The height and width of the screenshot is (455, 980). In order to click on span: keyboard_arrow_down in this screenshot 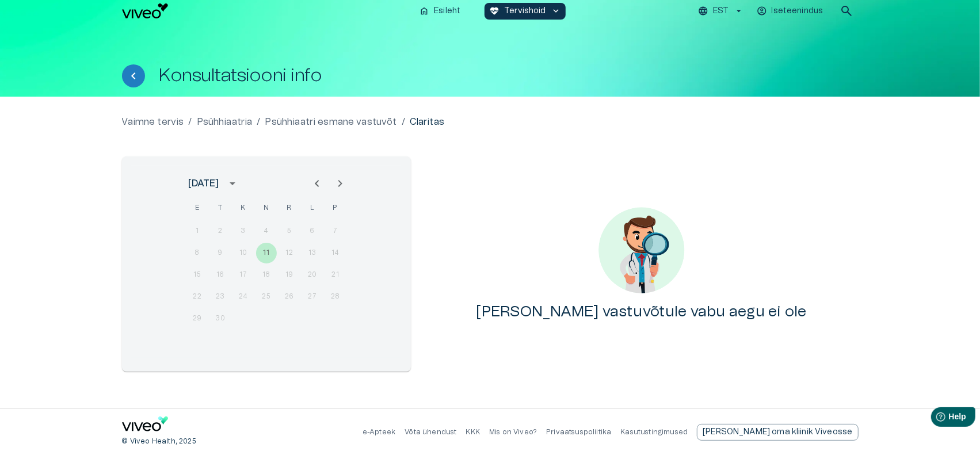, I will do `click(556, 11)`.